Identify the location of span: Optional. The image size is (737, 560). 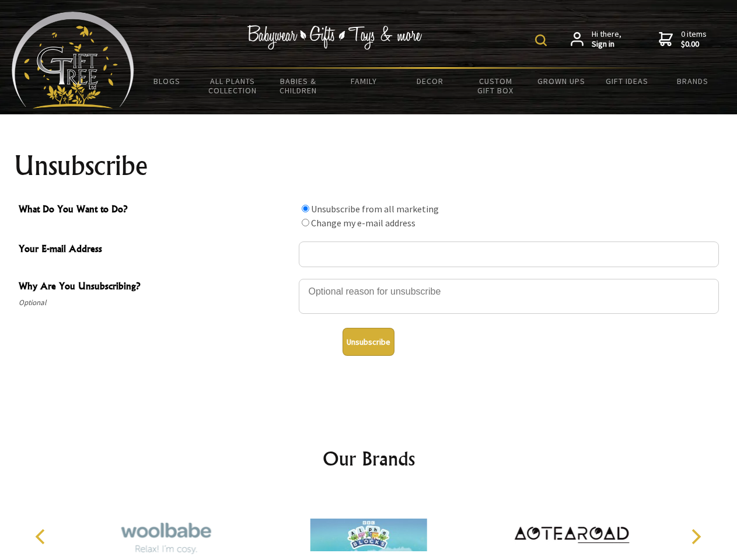
(156, 303).